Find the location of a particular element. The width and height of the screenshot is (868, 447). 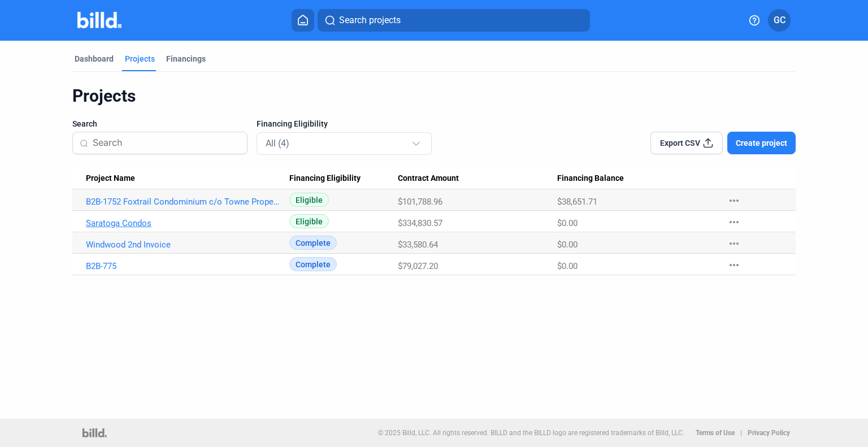

div: Financing Eligibility is located at coordinates (344, 178).